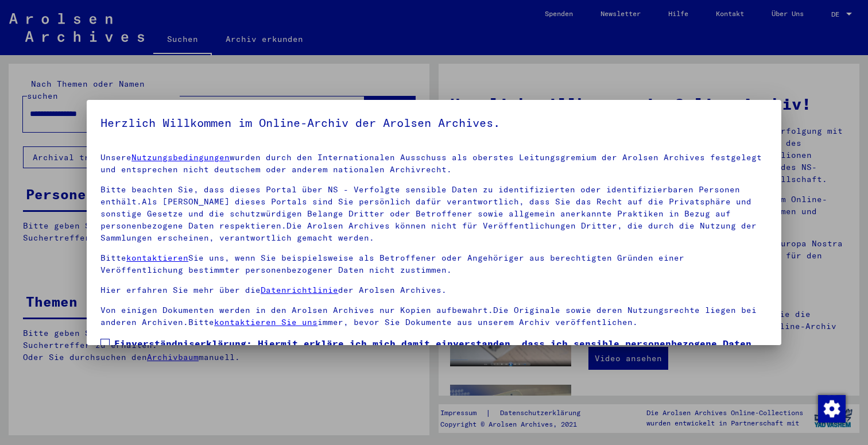 The height and width of the screenshot is (445, 868). Describe the element at coordinates (434, 214) in the screenshot. I see `p: Bitte beachten Sie, dass dieses Portal über NS - Verfolgte sensible Daten zu identifizierten oder...` at that location.